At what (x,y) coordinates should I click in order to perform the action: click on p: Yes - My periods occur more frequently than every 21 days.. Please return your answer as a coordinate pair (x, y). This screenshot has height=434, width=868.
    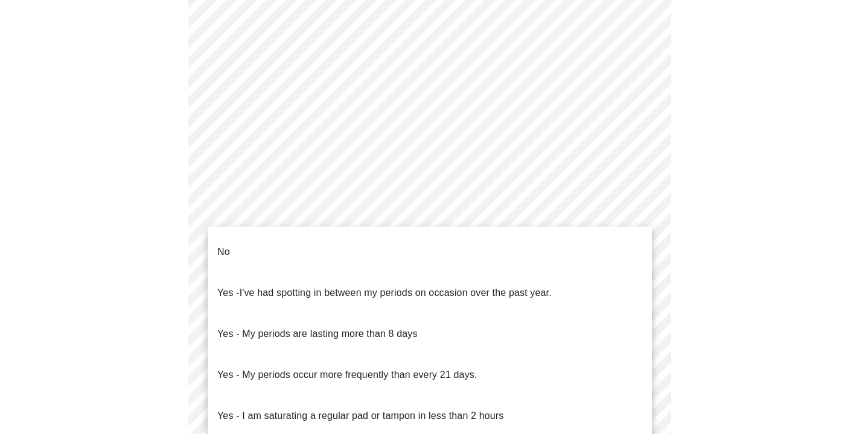
    Looking at the image, I should click on (347, 375).